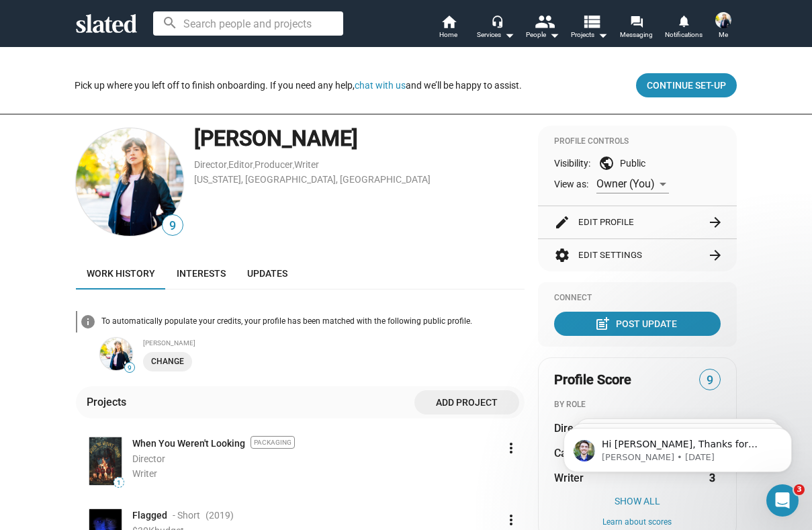 The image size is (812, 530). Describe the element at coordinates (543, 21) in the screenshot. I see `mat-icon: people` at that location.